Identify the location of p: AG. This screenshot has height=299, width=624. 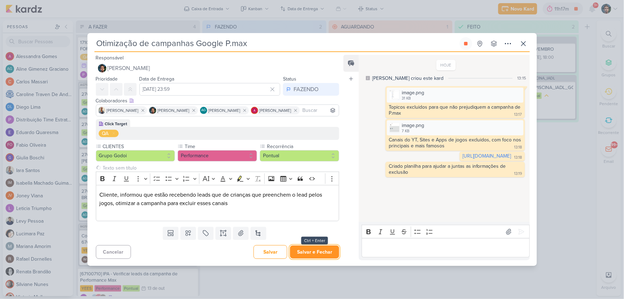
(203, 110).